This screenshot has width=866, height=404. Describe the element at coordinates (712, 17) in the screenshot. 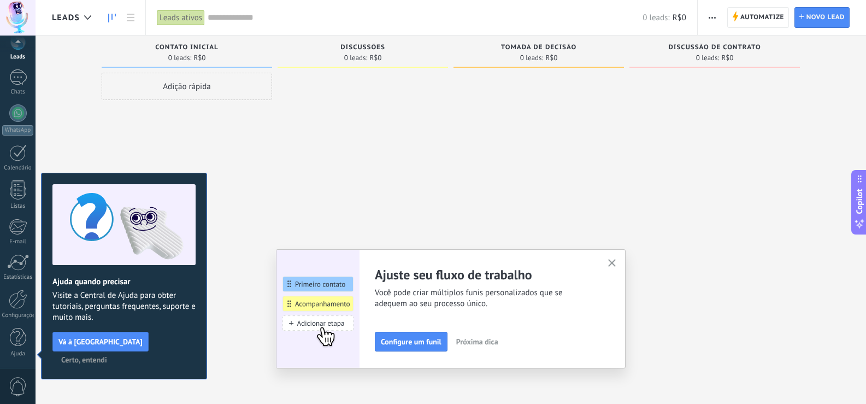

I see `button: Mais` at that location.